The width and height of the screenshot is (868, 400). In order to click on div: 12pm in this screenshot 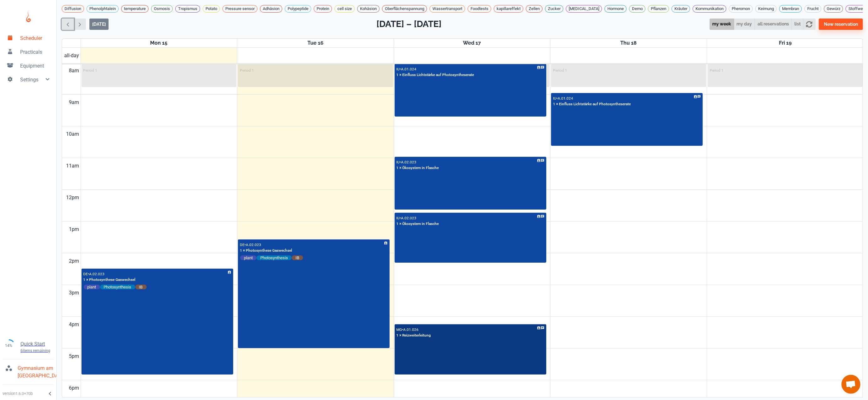, I will do `click(73, 198)`.